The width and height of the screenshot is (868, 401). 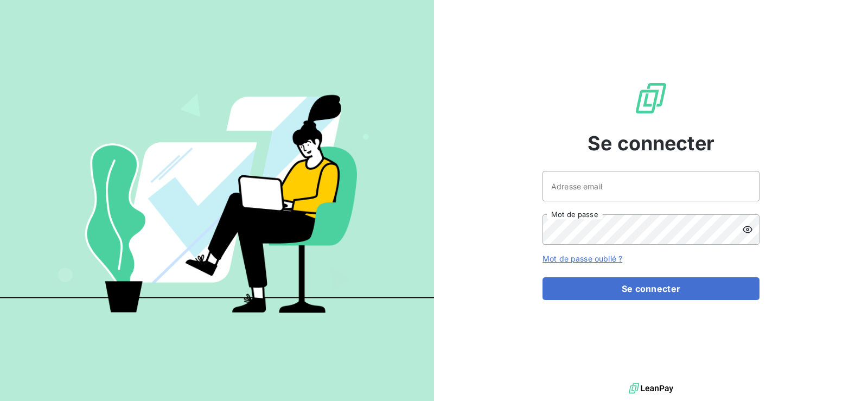 What do you see at coordinates (651, 289) in the screenshot?
I see `button: Se connecter` at bounding box center [651, 289].